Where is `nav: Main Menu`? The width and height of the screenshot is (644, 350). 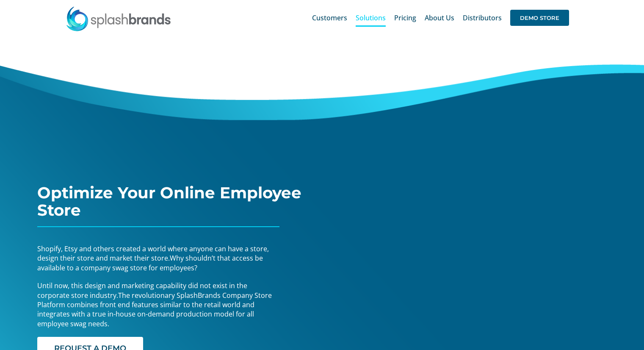
nav: Main Menu is located at coordinates (440, 18).